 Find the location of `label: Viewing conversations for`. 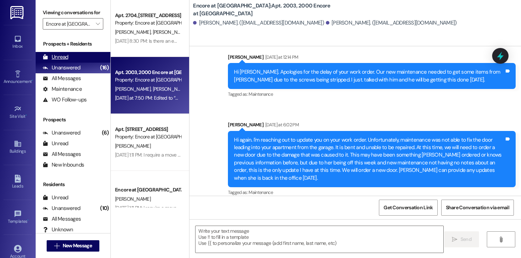

label: Viewing conversations for is located at coordinates (73, 12).